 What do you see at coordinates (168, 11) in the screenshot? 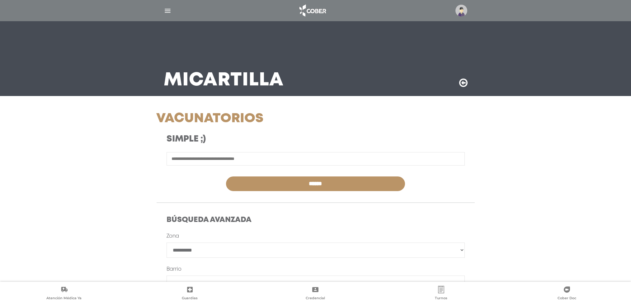
I see `img: Cober_menu-lines-white.svg` at bounding box center [168, 11].